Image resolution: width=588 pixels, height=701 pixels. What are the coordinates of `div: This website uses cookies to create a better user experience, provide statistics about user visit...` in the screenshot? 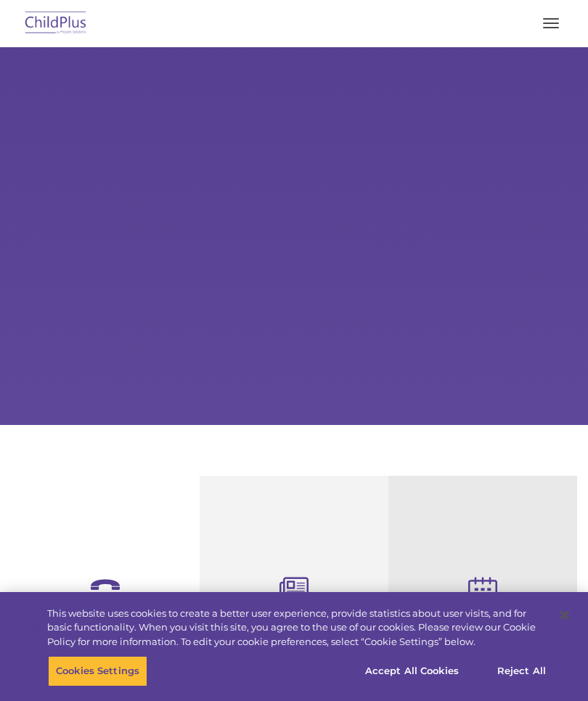 It's located at (297, 628).